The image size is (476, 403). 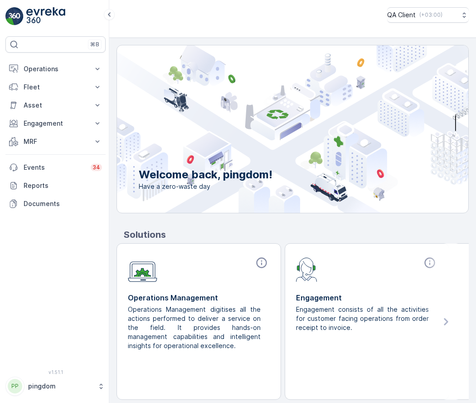 I want to click on p: Events, so click(x=54, y=167).